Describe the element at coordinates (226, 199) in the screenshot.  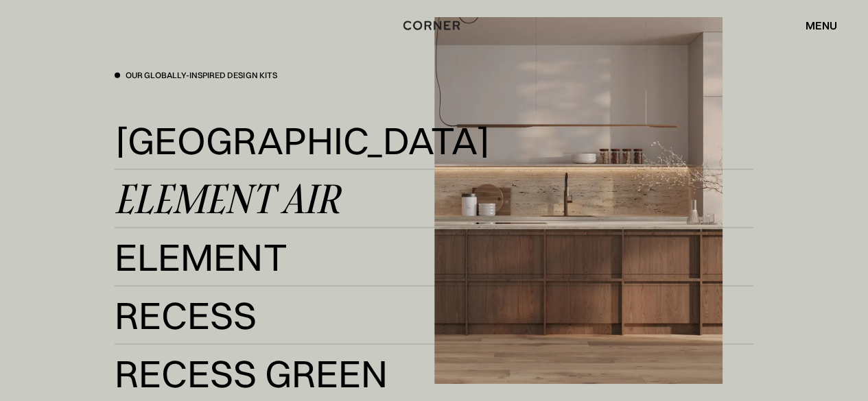
I see `div: Element Air` at that location.